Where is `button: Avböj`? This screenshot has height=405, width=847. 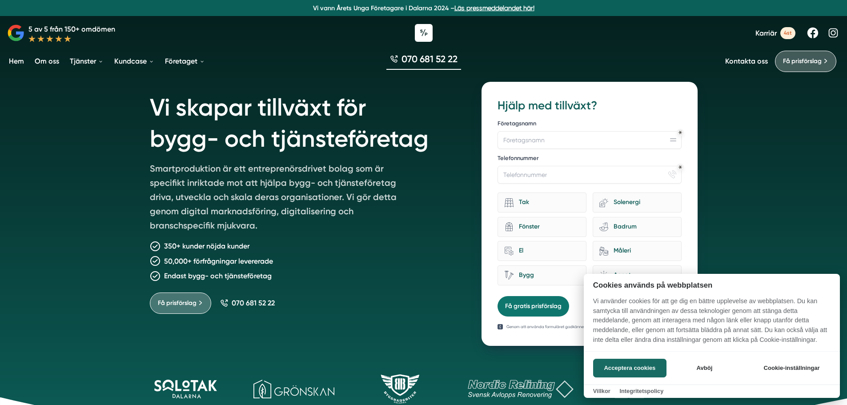
button: Avböj is located at coordinates (704, 368).